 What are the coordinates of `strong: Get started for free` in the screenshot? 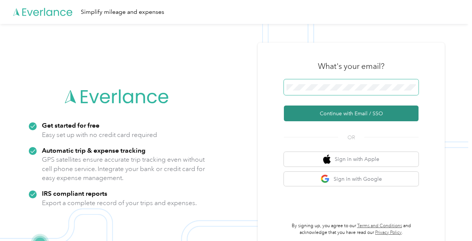 It's located at (71, 125).